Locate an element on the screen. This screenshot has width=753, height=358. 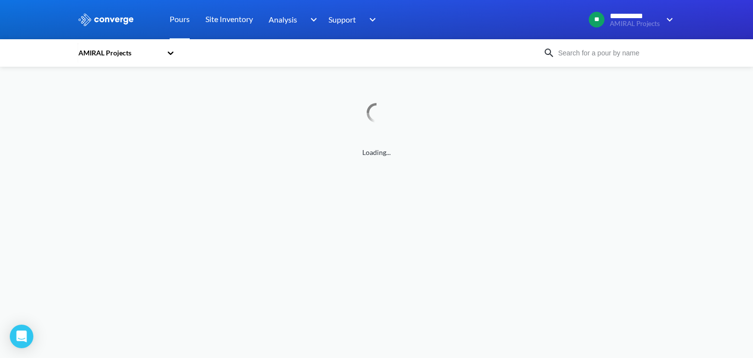
span: Support is located at coordinates (342, 19).